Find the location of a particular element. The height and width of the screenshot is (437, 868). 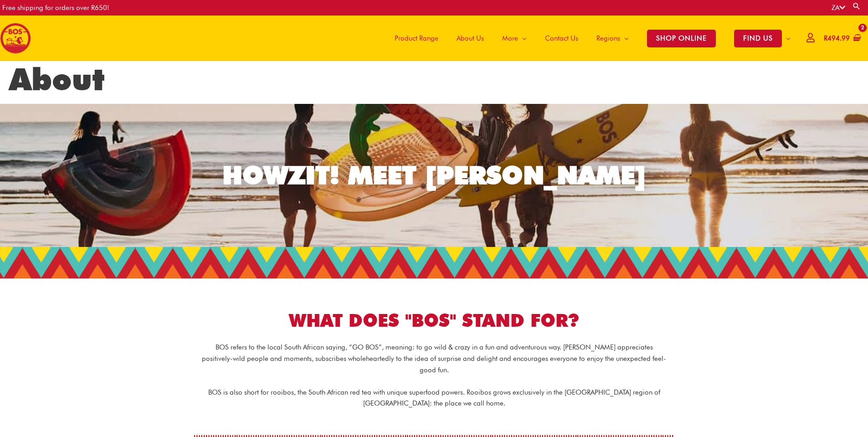

span: About Us is located at coordinates (470, 38).